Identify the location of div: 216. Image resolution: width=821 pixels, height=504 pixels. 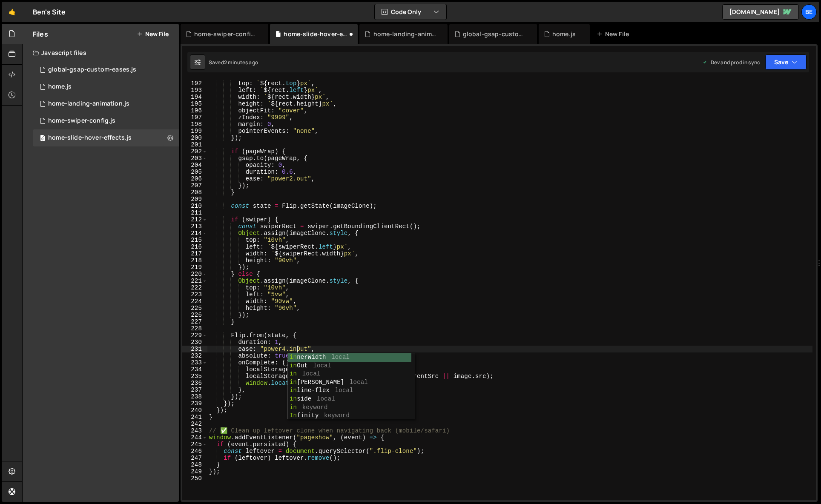
(195, 247).